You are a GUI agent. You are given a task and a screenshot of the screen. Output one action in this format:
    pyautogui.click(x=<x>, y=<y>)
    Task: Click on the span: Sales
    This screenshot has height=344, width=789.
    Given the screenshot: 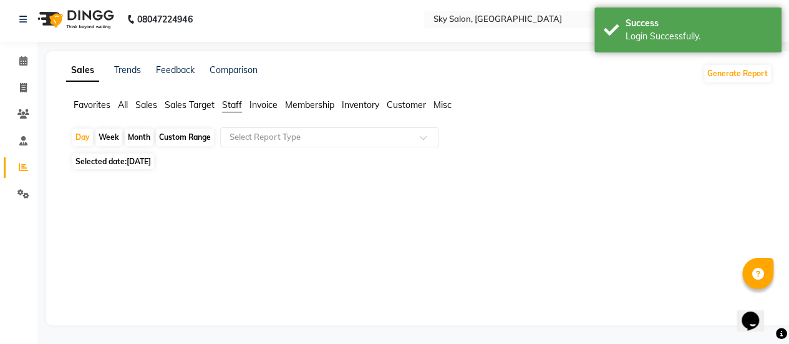 What is the action you would take?
    pyautogui.click(x=146, y=105)
    